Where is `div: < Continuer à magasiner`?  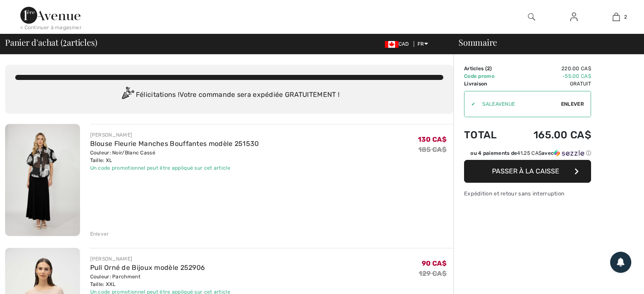
div: < Continuer à magasiner is located at coordinates (51, 28).